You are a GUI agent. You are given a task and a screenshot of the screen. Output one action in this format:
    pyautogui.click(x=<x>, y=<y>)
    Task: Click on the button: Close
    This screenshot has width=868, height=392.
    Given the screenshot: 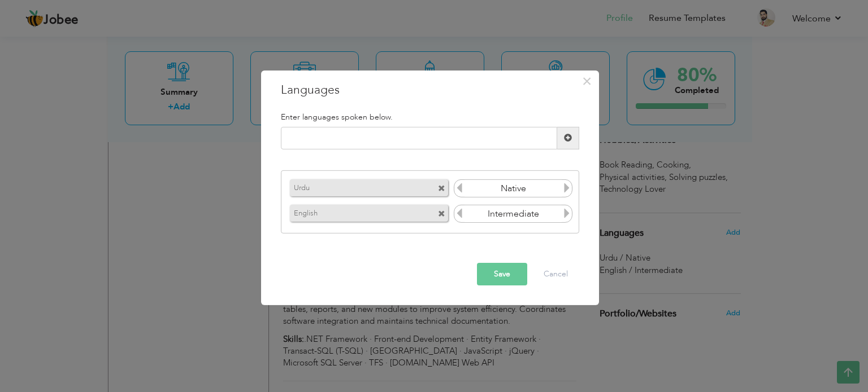 What is the action you would take?
    pyautogui.click(x=587, y=80)
    